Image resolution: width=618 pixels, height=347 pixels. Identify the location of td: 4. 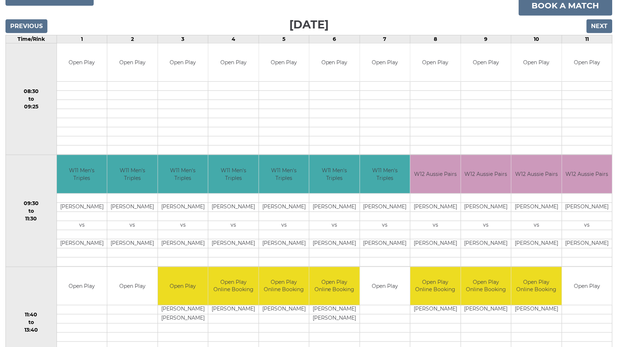
(233, 39).